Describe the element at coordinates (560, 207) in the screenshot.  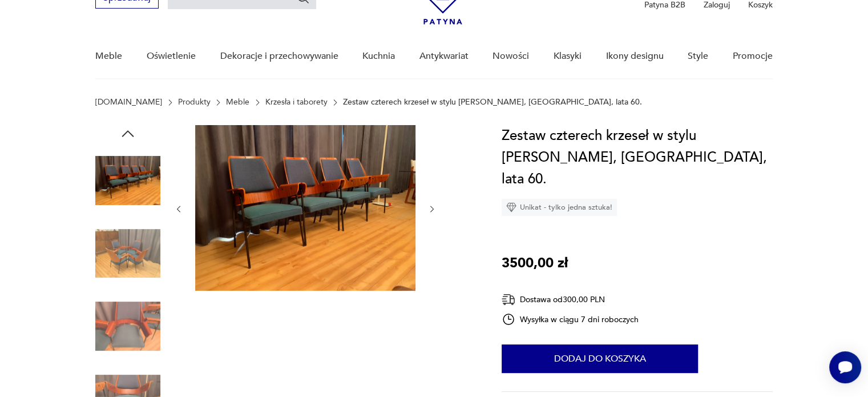
I see `div: Unikat - tylko jedna sztuka!` at that location.